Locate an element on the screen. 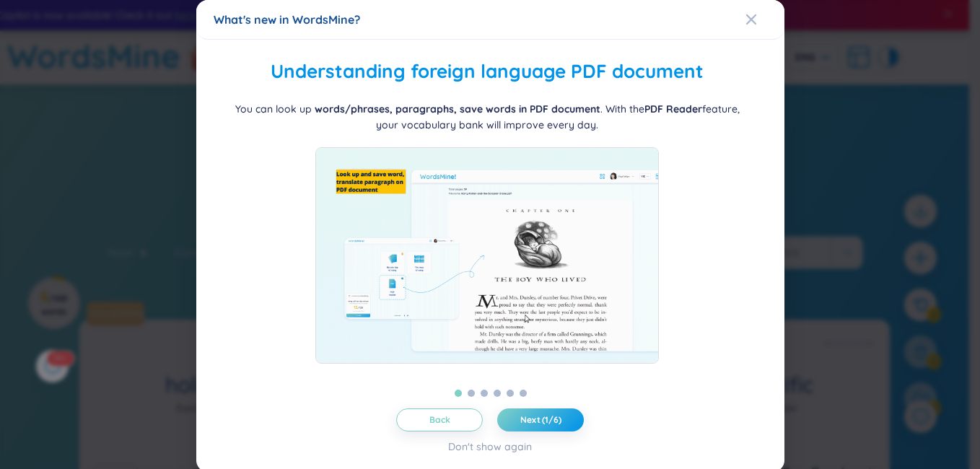 Image resolution: width=980 pixels, height=469 pixels. button: 5 is located at coordinates (510, 394).